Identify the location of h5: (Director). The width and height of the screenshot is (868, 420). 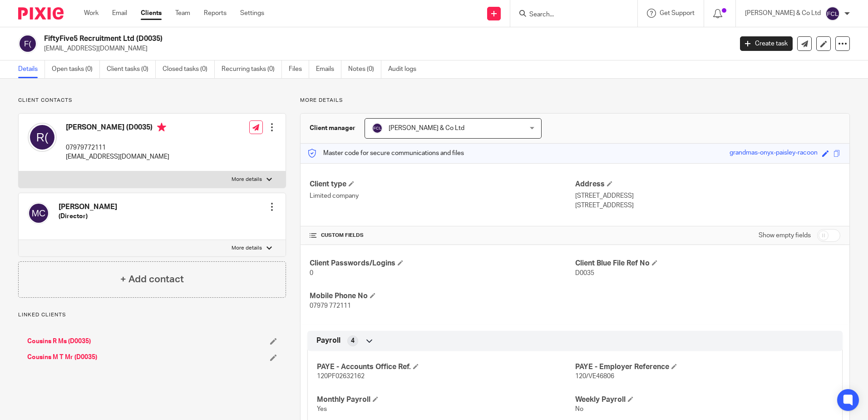
(87, 216).